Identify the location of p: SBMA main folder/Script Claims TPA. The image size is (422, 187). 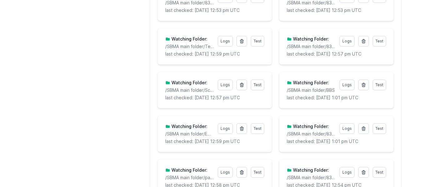
(190, 90).